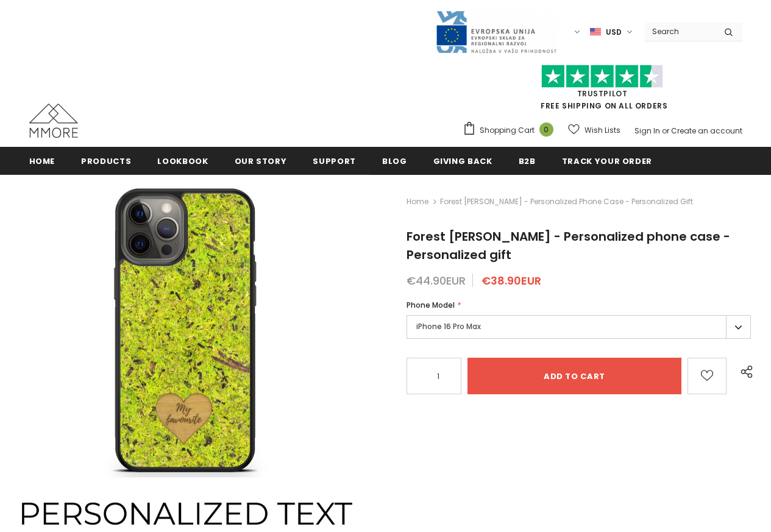  I want to click on span: €38.90EUR, so click(511, 280).